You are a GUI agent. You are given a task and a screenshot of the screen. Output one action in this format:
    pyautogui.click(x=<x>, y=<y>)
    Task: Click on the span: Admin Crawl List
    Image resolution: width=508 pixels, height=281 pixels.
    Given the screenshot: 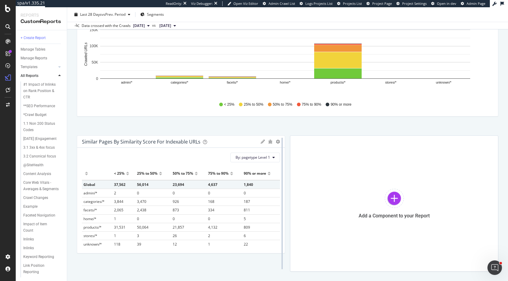 What is the action you would take?
    pyautogui.click(x=282, y=3)
    